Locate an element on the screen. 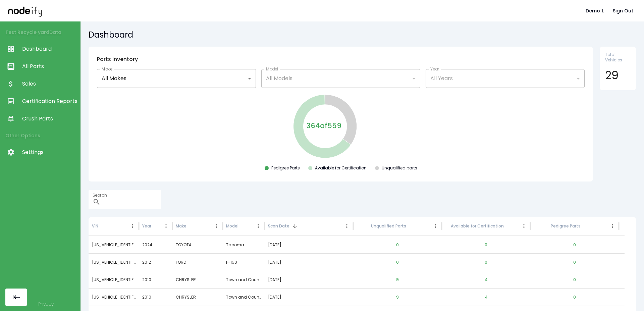  div: Unqualified Parts is located at coordinates (389, 226).